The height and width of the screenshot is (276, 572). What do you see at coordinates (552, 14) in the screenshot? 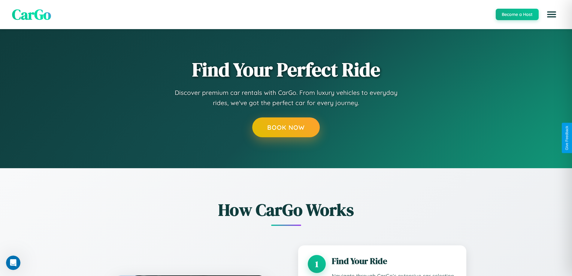
I see `button: Open menu` at bounding box center [552, 14].